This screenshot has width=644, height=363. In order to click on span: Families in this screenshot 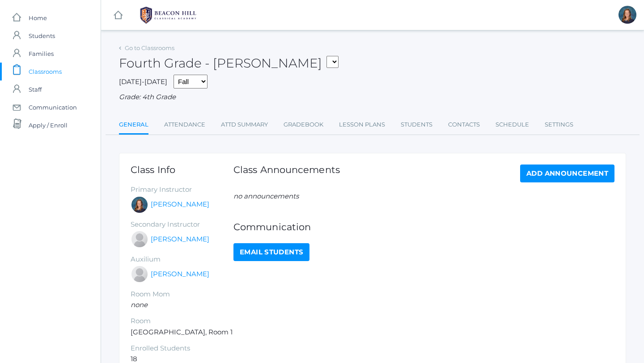, I will do `click(41, 54)`.